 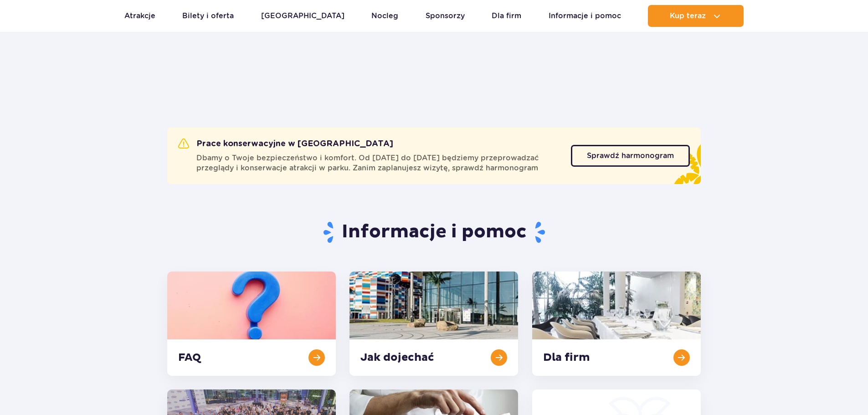 What do you see at coordinates (696, 16) in the screenshot?
I see `button: Kup teraz` at bounding box center [696, 16].